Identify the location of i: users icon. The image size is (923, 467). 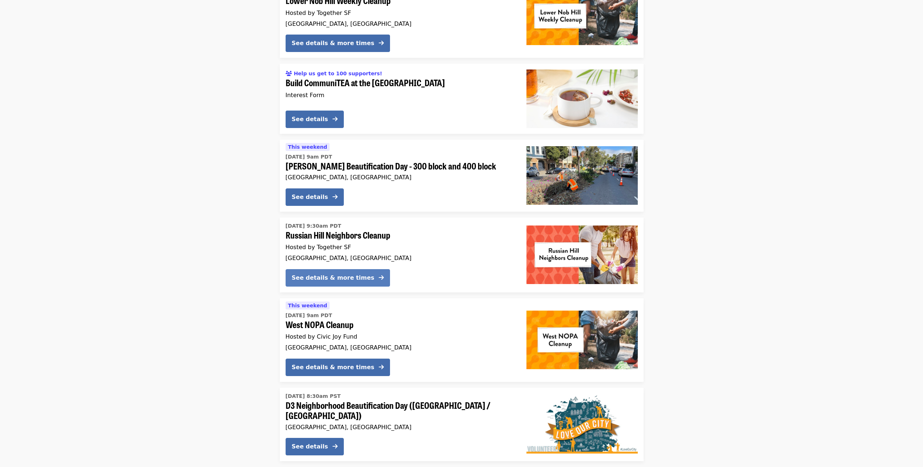
(289, 74).